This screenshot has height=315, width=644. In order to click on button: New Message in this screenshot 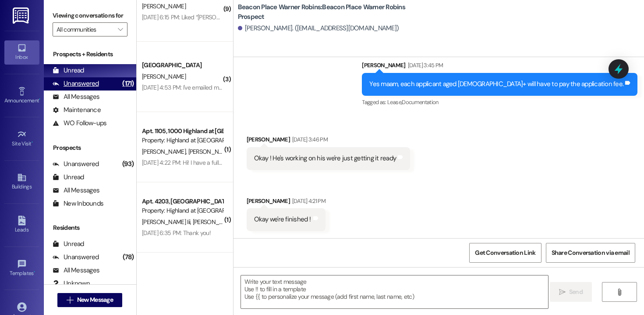, I will do `click(90, 300)`.